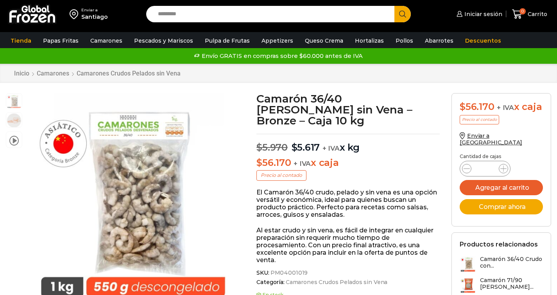 This screenshot has width=557, height=295. I want to click on div: x caja, so click(501, 107).